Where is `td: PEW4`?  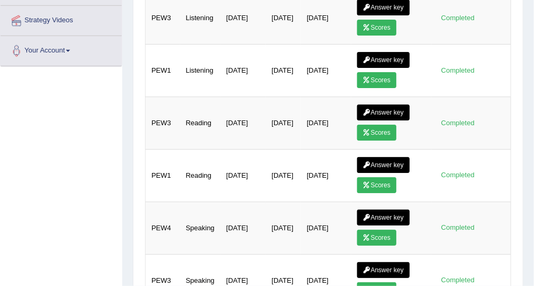
td: PEW4 is located at coordinates (163, 229).